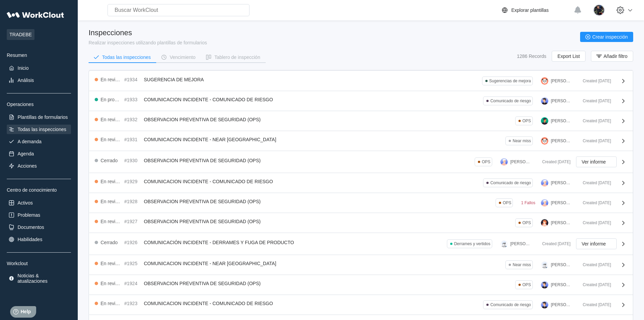 This screenshot has width=644, height=320. What do you see at coordinates (26, 80) in the screenshot?
I see `div: Análisis` at bounding box center [26, 80].